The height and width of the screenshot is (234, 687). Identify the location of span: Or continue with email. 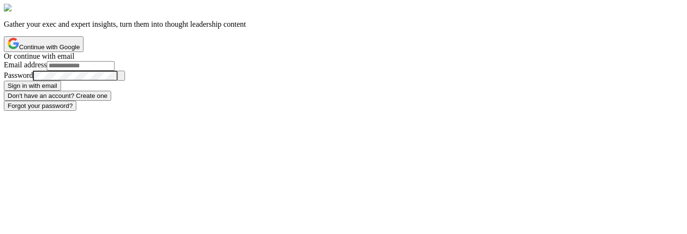
(39, 56).